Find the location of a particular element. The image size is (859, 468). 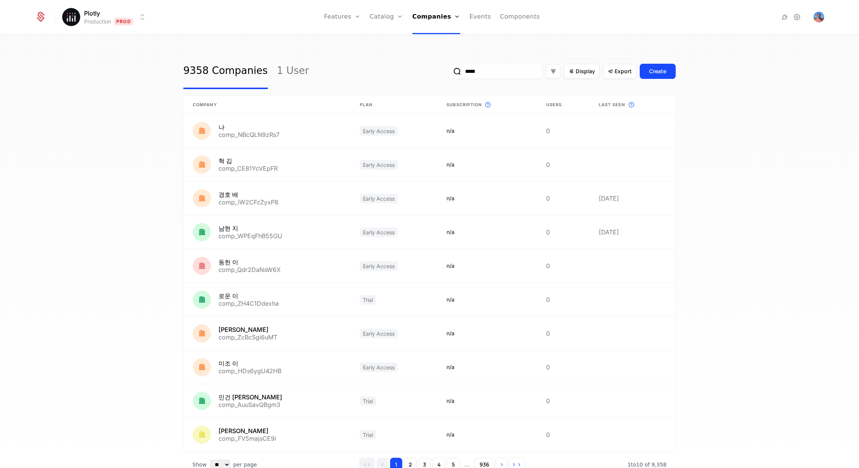

span: Display is located at coordinates (585, 71).